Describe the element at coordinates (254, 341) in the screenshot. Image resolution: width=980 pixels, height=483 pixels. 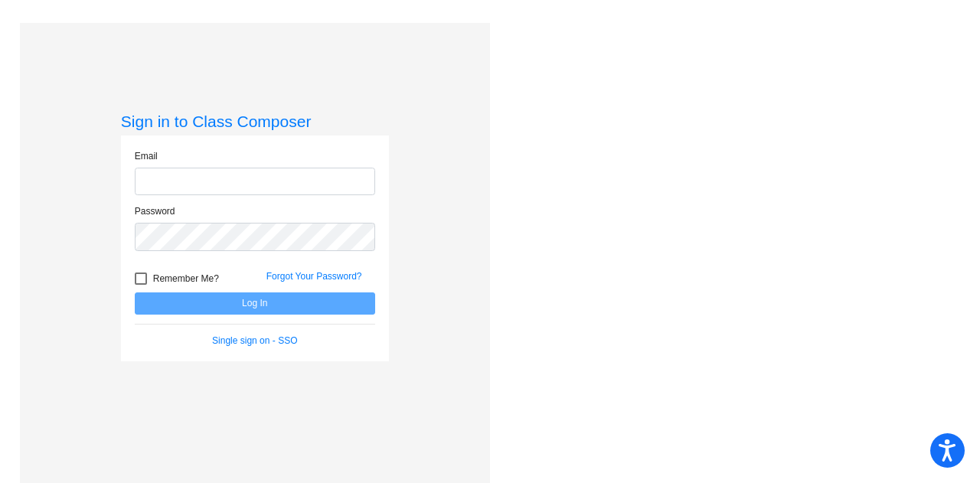
I see `a: Single sign on - SSO` at that location.